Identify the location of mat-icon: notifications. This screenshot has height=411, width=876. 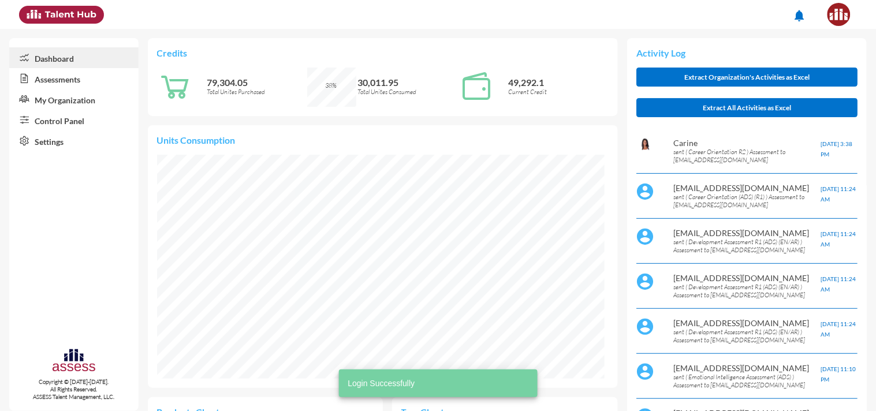
(800, 16).